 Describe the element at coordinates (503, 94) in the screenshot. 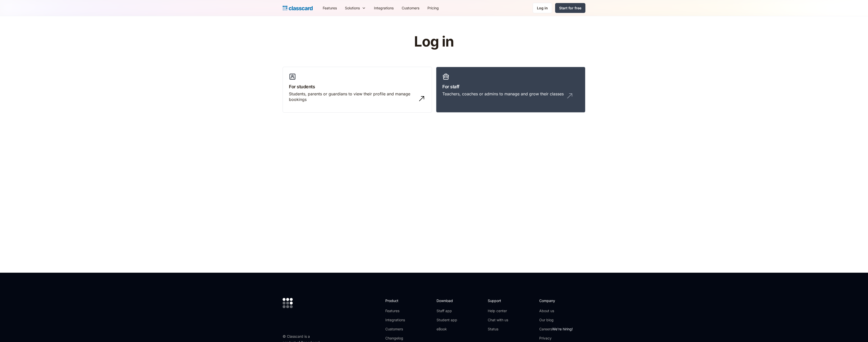

I see `div: Teachers, coaches or admins to manage and grow their classes` at that location.